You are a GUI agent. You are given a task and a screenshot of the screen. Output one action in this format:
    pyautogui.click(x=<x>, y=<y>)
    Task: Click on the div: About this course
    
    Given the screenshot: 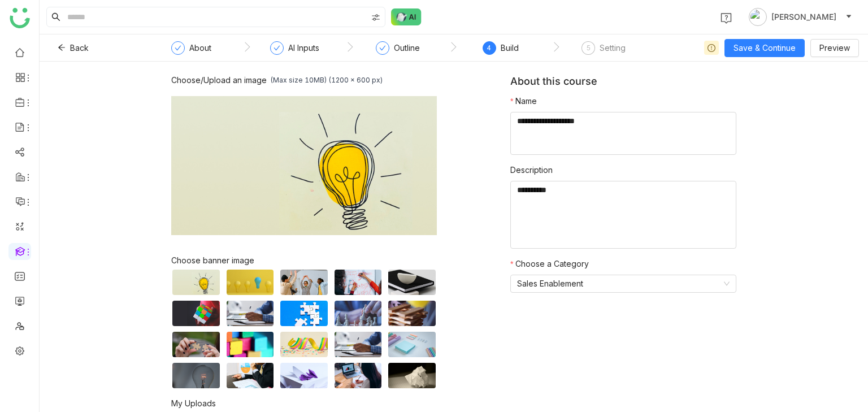 What is the action you would take?
    pyautogui.click(x=623, y=85)
    